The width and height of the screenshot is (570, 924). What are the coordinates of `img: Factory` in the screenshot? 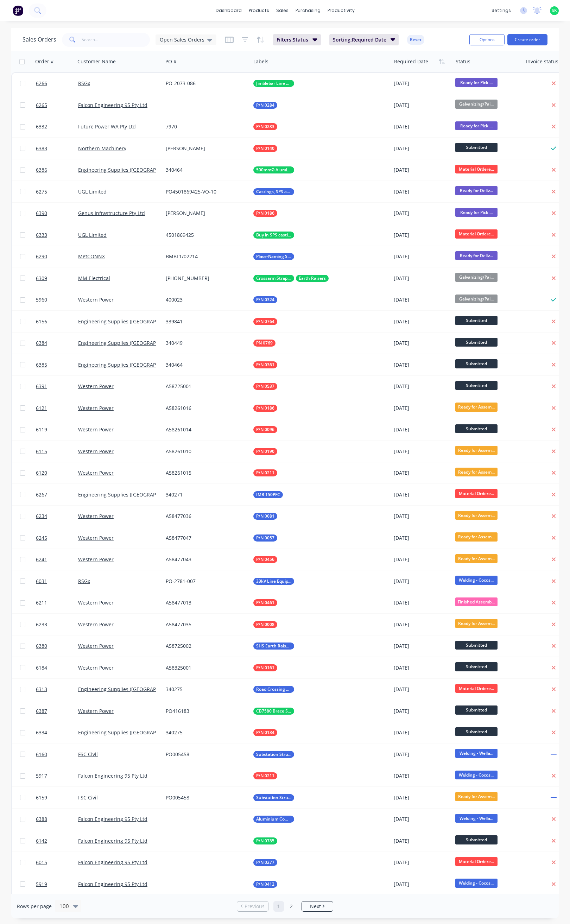 It's located at (18, 11).